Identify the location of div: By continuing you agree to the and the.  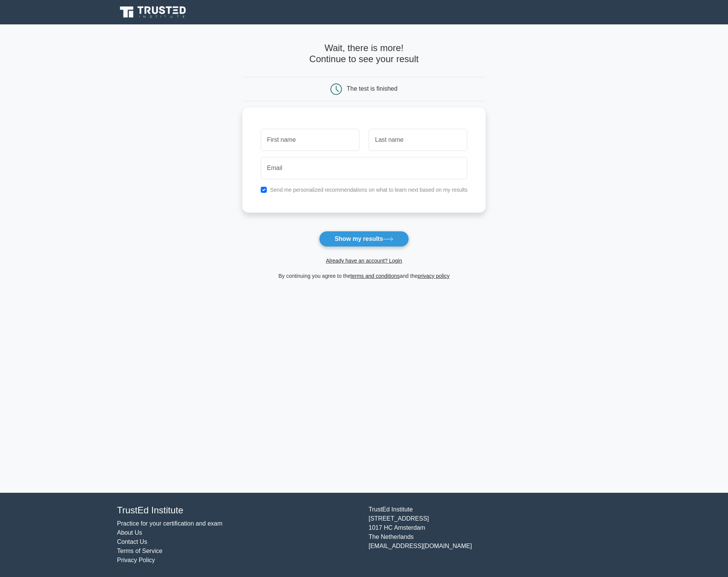
(364, 276).